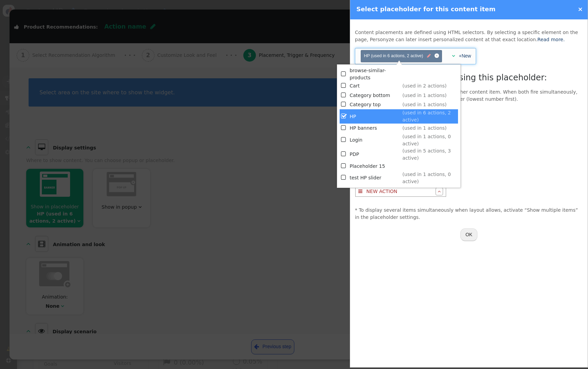 This screenshot has width=588, height=369. What do you see at coordinates (465, 56) in the screenshot?
I see `a: +New` at bounding box center [465, 56].